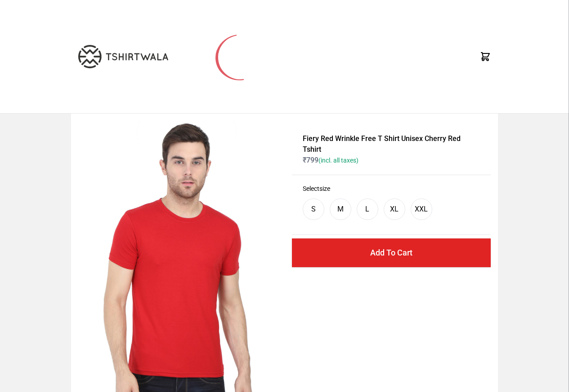 This screenshot has width=569, height=392. Describe the element at coordinates (367, 209) in the screenshot. I see `div: L` at that location.